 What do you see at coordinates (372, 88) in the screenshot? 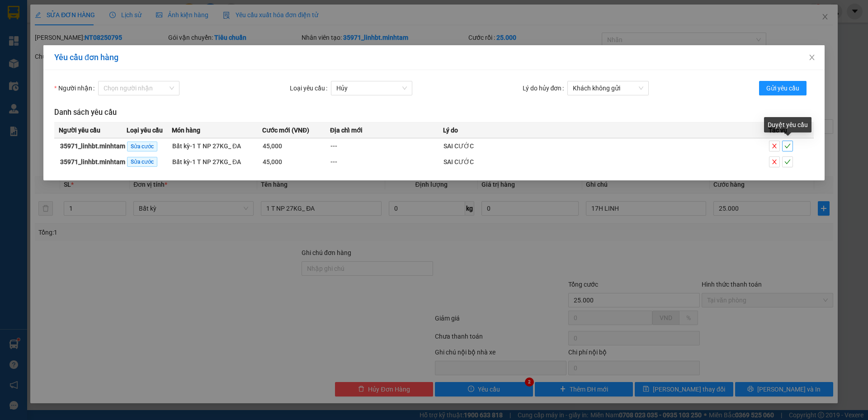
I see `span: Hủy` at bounding box center [372, 88].